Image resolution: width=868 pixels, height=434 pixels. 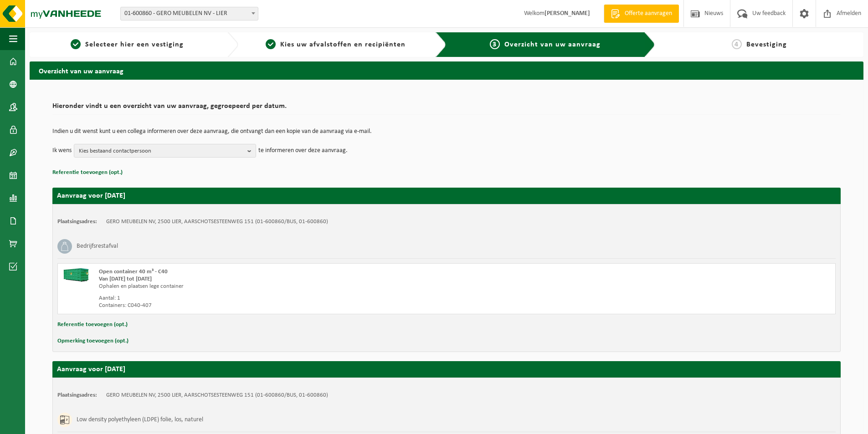 What do you see at coordinates (165, 151) in the screenshot?
I see `button: Kies bestaand contactpersoon` at bounding box center [165, 151].